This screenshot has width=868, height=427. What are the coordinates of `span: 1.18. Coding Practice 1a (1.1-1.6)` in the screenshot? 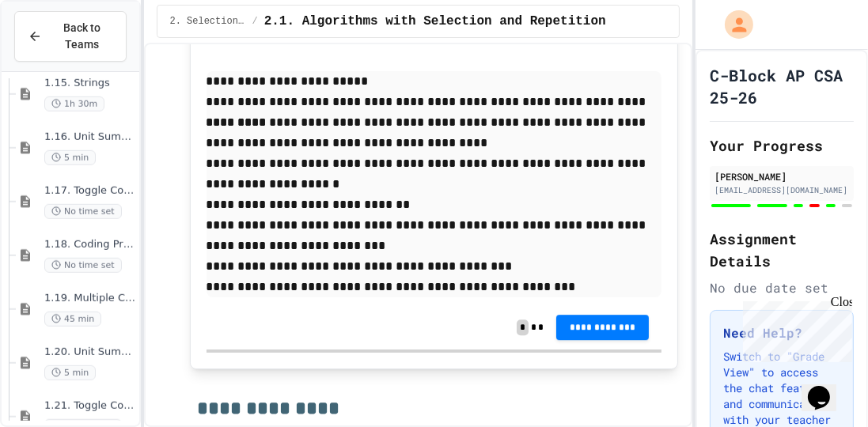 It's located at (90, 244).